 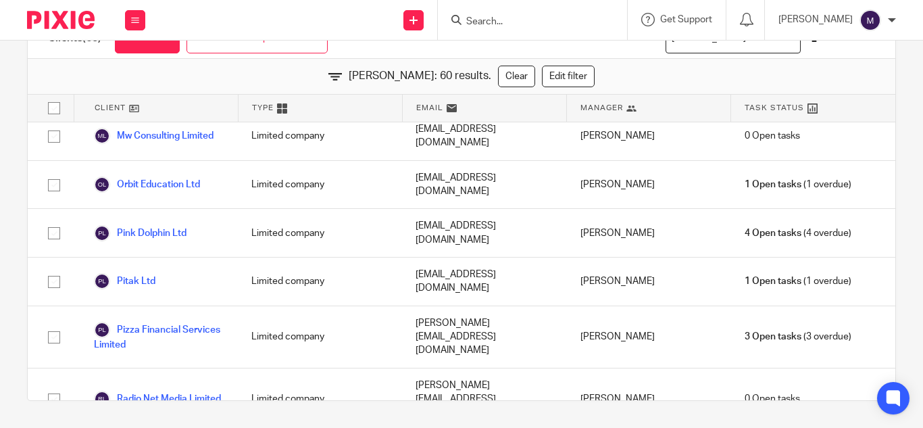 What do you see at coordinates (158, 399) in the screenshot?
I see `a: Radio Net Media Limited` at bounding box center [158, 399].